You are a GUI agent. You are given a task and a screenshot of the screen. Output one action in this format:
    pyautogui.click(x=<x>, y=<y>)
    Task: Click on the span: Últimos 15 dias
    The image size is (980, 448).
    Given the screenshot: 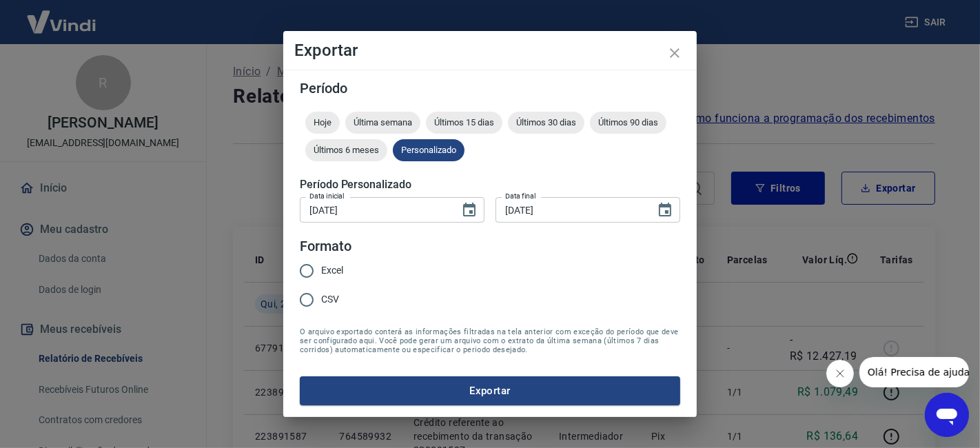 What is the action you would take?
    pyautogui.click(x=464, y=122)
    